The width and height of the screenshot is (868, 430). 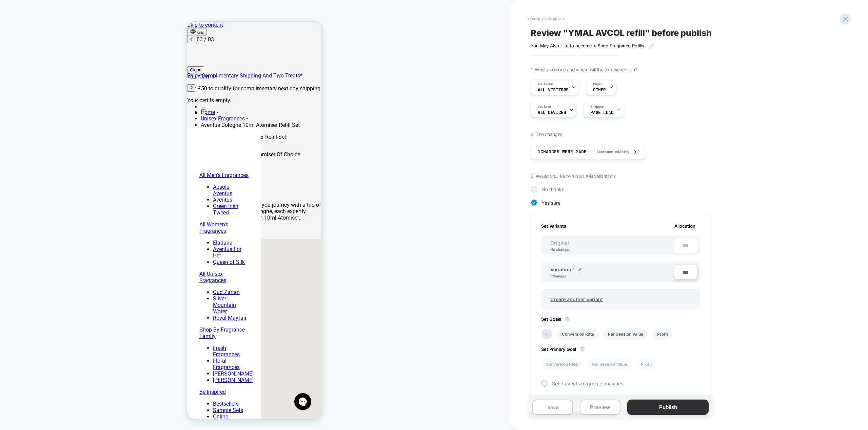 What do you see at coordinates (598, 84) in the screenshot?
I see `span: Pages` at bounding box center [598, 84].